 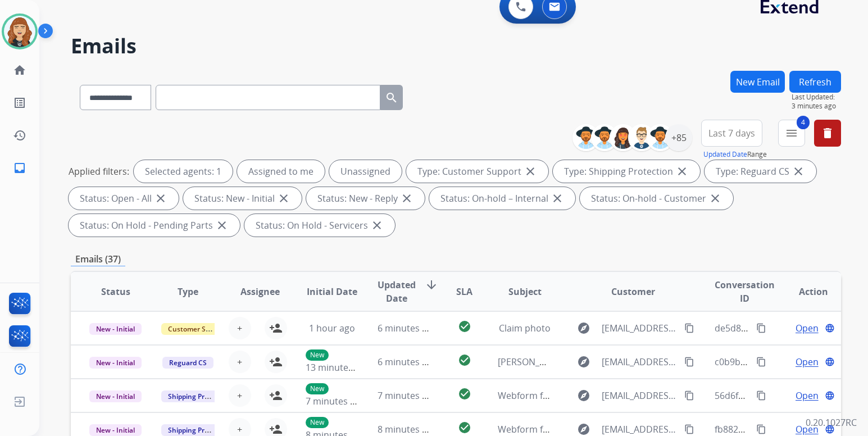 What do you see at coordinates (731, 133) in the screenshot?
I see `span: Last 7 days` at bounding box center [731, 133].